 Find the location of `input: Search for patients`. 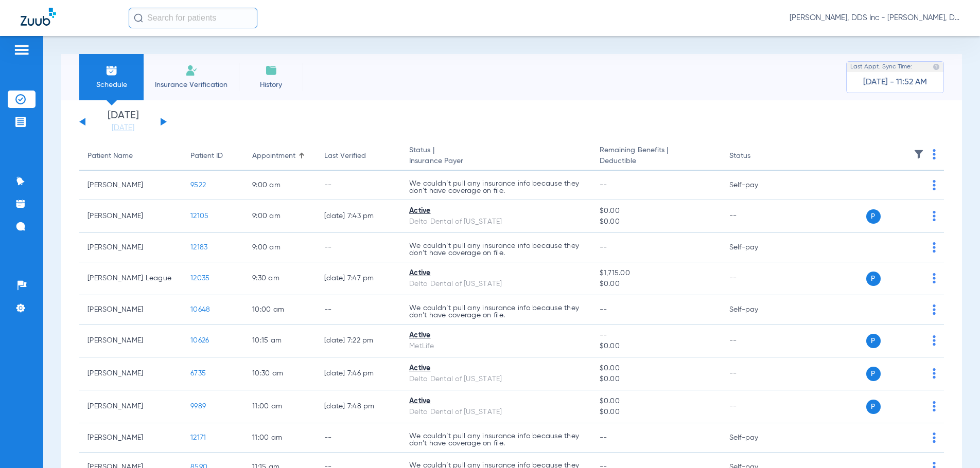

input: Search for patients is located at coordinates (193, 18).